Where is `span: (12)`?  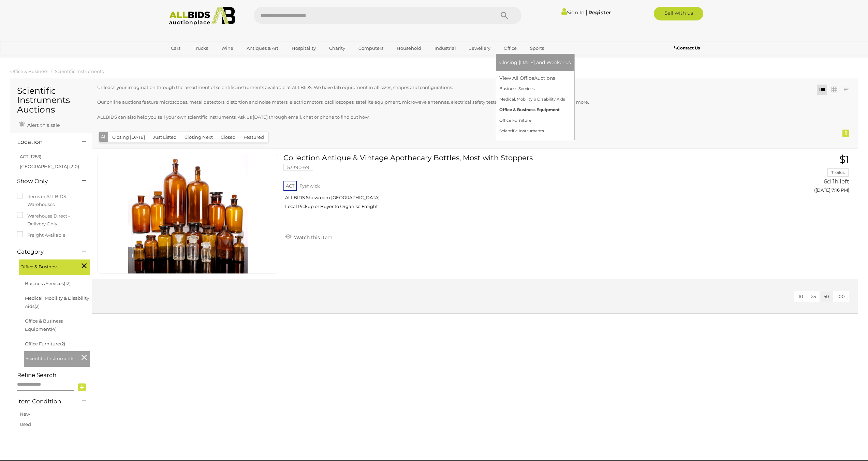
span: (12) is located at coordinates (67, 283).